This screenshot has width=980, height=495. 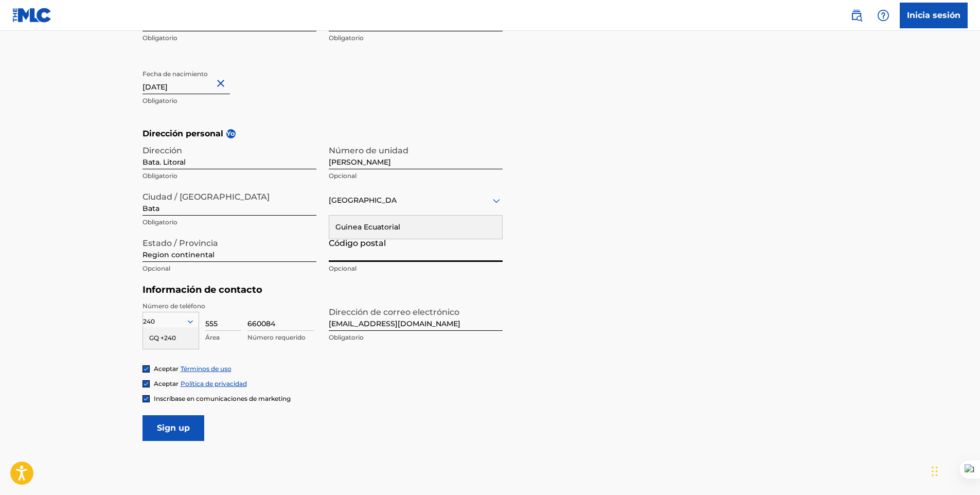 What do you see at coordinates (222, 84) in the screenshot?
I see `button: Cerrar` at bounding box center [222, 84].